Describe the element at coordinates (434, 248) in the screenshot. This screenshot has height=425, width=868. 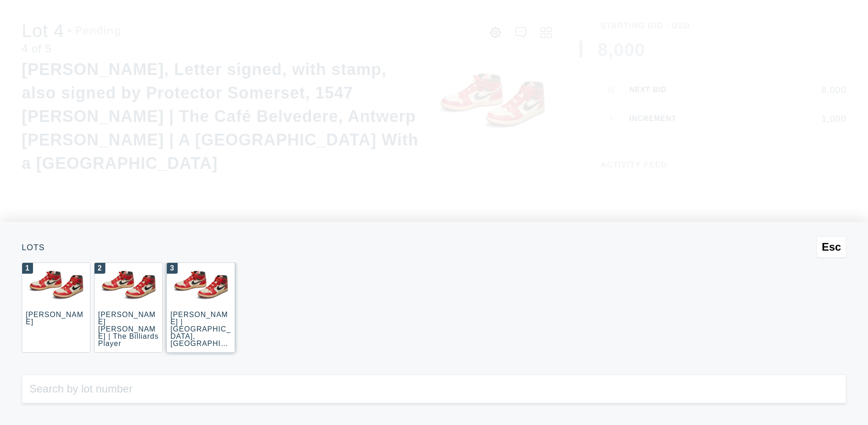
I see `div: Lots` at that location.